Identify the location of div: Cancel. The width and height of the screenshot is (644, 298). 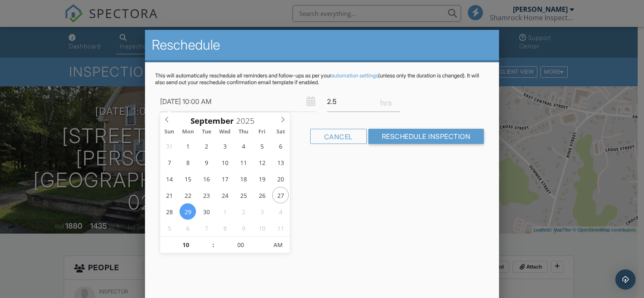
(338, 136).